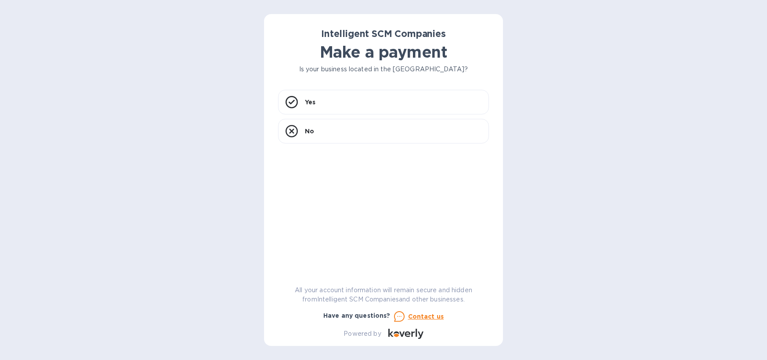  What do you see at coordinates (384, 33) in the screenshot?
I see `b: Intelligent SCM Companies` at bounding box center [384, 33].